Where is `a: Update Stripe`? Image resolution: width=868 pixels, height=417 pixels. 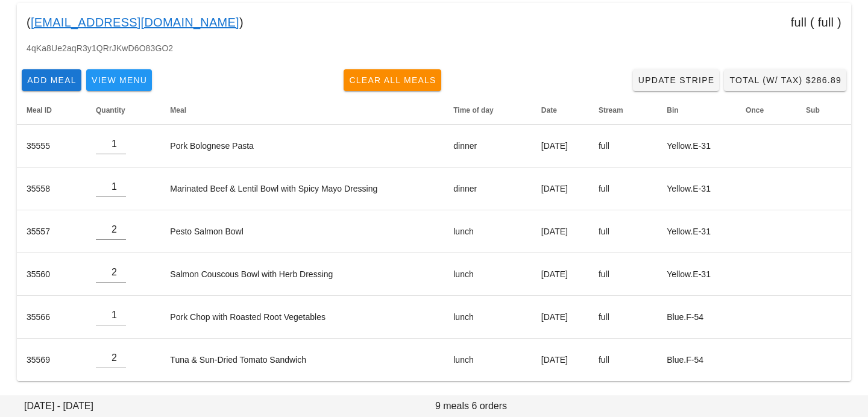
a: Update Stripe is located at coordinates (676, 80).